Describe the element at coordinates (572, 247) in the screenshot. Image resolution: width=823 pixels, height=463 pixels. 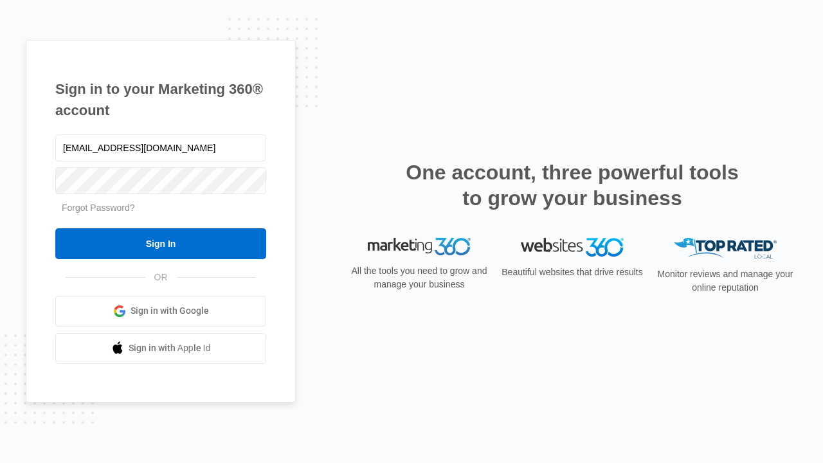
I see `img: Websites 360` at that location.